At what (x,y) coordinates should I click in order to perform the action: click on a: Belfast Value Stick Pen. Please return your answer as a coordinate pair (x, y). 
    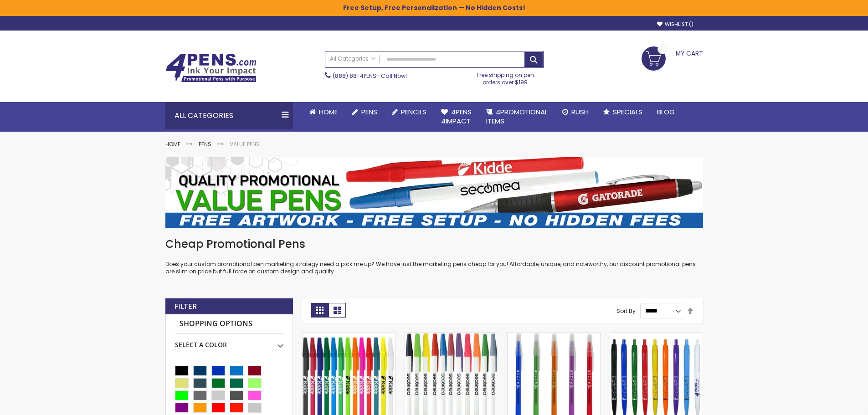
    Looking at the image, I should click on (451, 336).